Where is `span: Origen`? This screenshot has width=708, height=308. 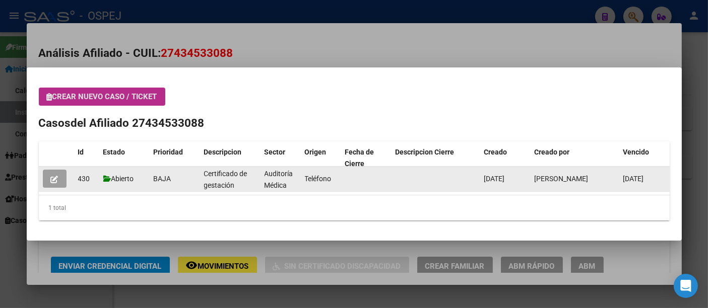 span: Origen is located at coordinates (316, 152).